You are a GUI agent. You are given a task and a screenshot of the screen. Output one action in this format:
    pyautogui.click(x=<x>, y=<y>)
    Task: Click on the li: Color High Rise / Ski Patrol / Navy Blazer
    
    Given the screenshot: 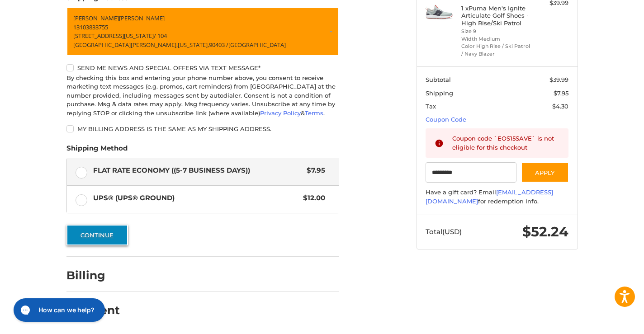 What is the action you would take?
    pyautogui.click(x=496, y=50)
    